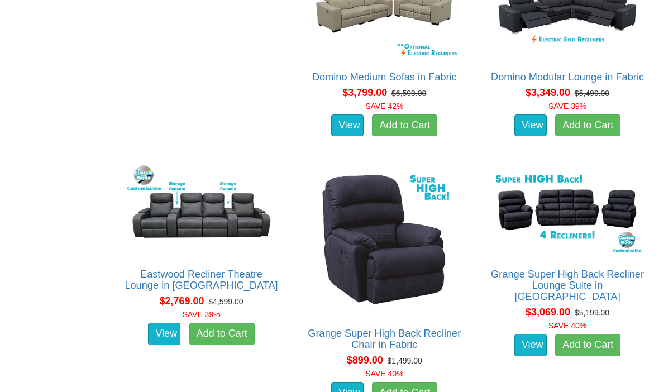 The height and width of the screenshot is (392, 659). What do you see at coordinates (405, 361) in the screenshot?
I see `del: $1,499.00` at bounding box center [405, 361].